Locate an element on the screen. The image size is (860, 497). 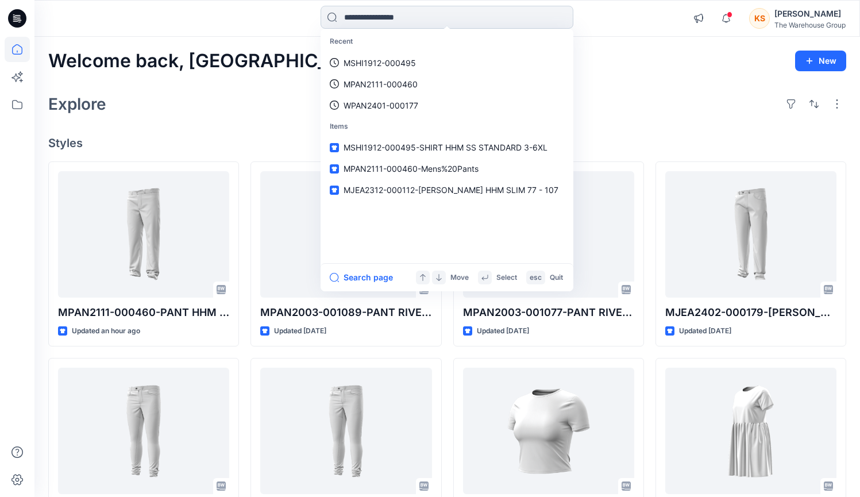
a: MPAN2111-000460-Mens%20Pants is located at coordinates (447, 168).